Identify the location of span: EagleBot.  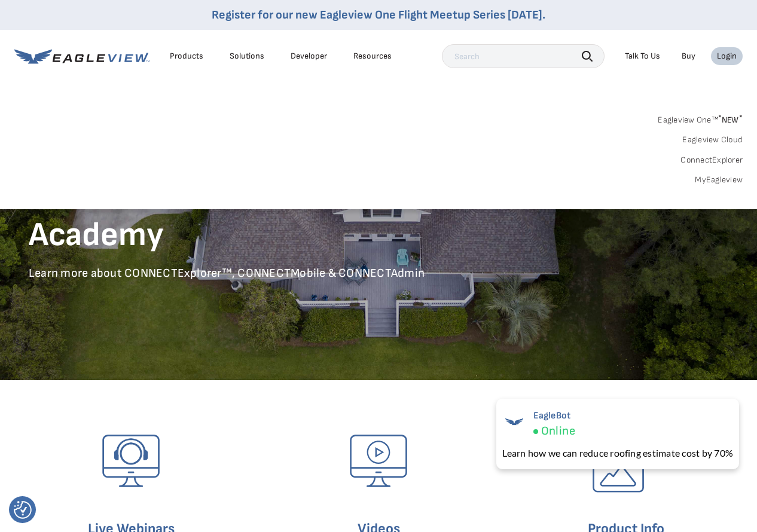
(554, 415).